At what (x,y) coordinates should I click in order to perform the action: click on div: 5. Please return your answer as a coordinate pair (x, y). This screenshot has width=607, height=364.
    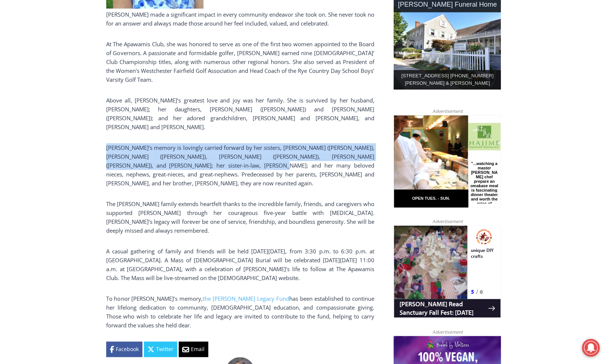
    Looking at the image, I should click on (78, 66).